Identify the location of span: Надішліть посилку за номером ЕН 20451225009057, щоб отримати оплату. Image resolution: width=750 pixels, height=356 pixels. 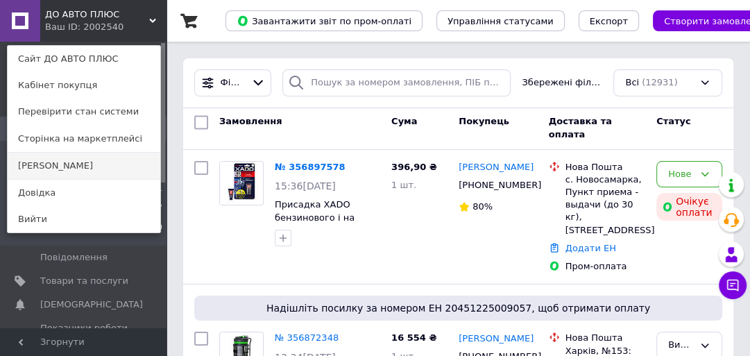
(458, 308).